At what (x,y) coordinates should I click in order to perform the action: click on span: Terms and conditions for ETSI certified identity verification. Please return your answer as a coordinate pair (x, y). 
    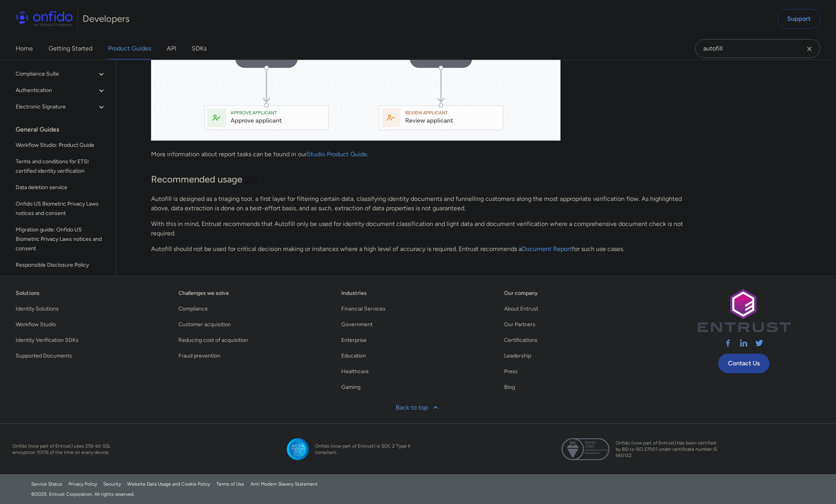
    Looking at the image, I should click on (61, 167).